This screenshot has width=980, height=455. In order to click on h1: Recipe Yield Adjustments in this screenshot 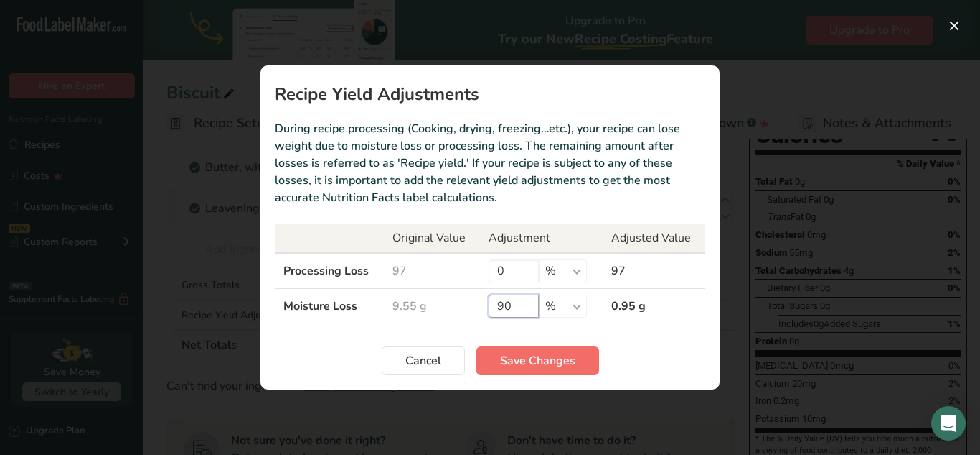, I will do `click(490, 94)`.